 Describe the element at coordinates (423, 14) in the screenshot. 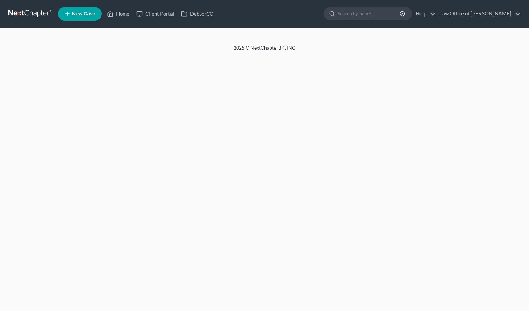

I see `a: Help` at that location.